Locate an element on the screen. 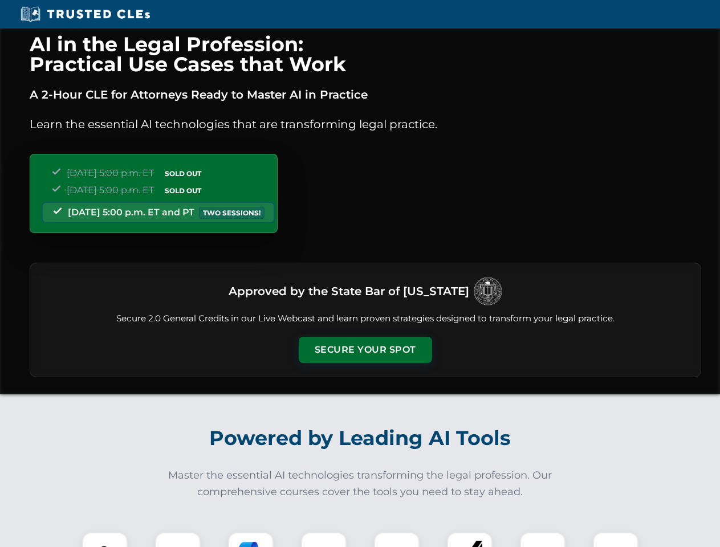 The image size is (720, 547). p: Master the essential AI technologies transforming the legal profession. Our comprehensive courses... is located at coordinates (360, 484).